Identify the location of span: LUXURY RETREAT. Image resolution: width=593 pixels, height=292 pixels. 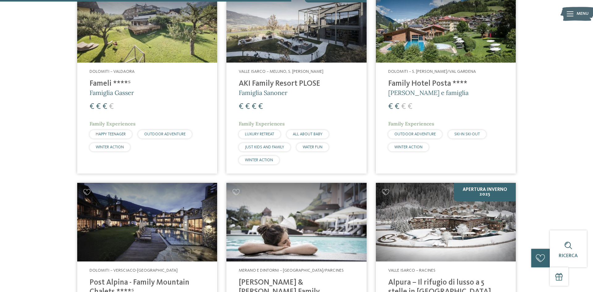
(259, 134).